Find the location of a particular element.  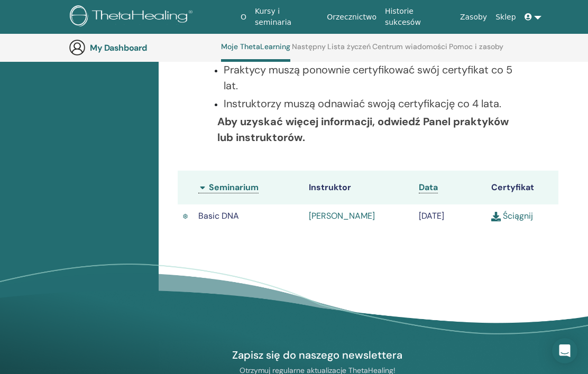

b: Aby uzyskać więcej informacji, odwiedź Panel praktyków lub instruktorów. is located at coordinates (363, 130).